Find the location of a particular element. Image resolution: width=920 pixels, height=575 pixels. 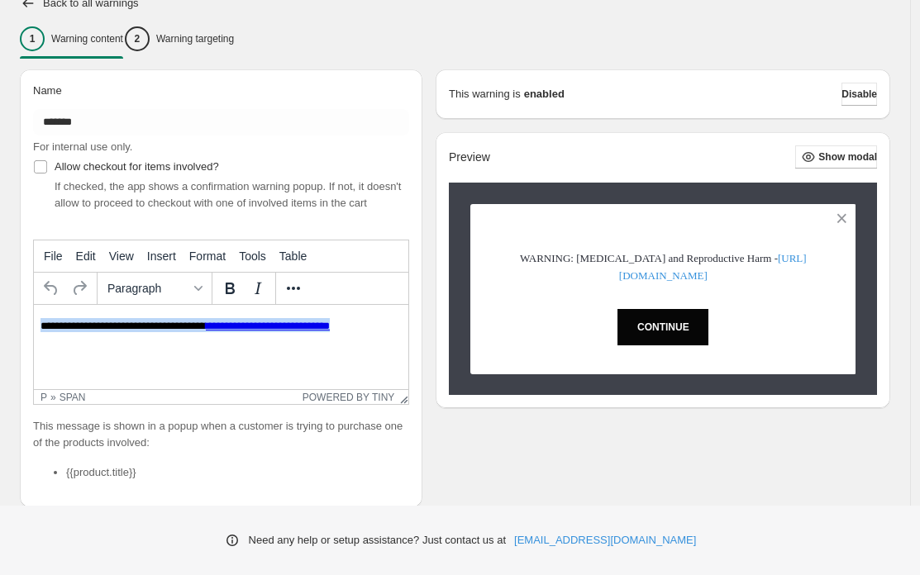

p: This warning is is located at coordinates (484, 94).